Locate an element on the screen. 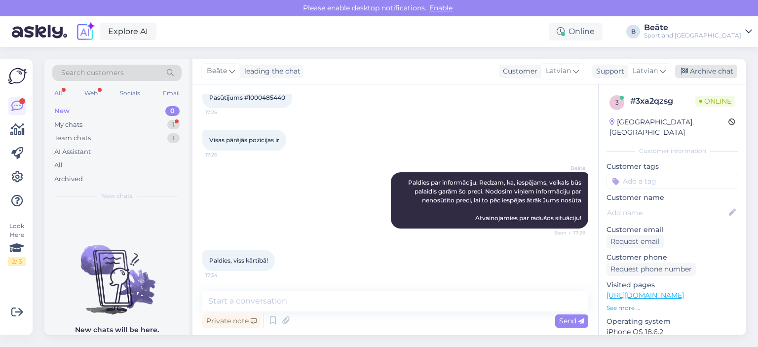 Image resolution: width=758 pixels, height=347 pixels. div: Beāte is located at coordinates (692, 28).